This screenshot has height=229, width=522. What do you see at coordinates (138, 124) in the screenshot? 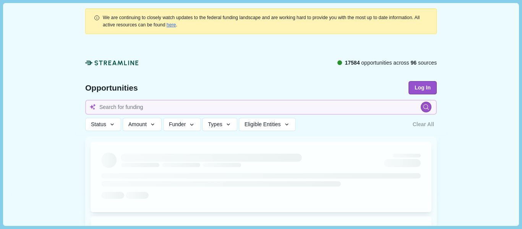
I see `span: Amount` at bounding box center [138, 124].